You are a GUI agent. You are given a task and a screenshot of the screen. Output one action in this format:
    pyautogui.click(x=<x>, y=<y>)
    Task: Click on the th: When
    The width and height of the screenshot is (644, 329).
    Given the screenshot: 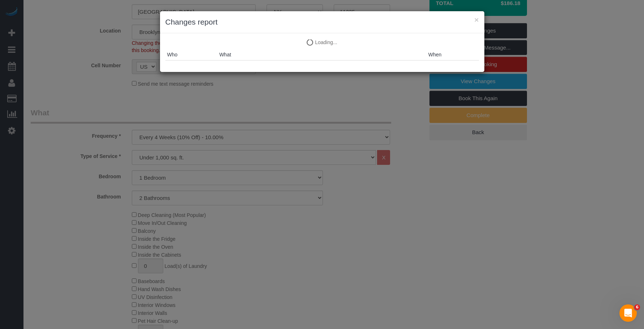 What is the action you would take?
    pyautogui.click(x=453, y=55)
    